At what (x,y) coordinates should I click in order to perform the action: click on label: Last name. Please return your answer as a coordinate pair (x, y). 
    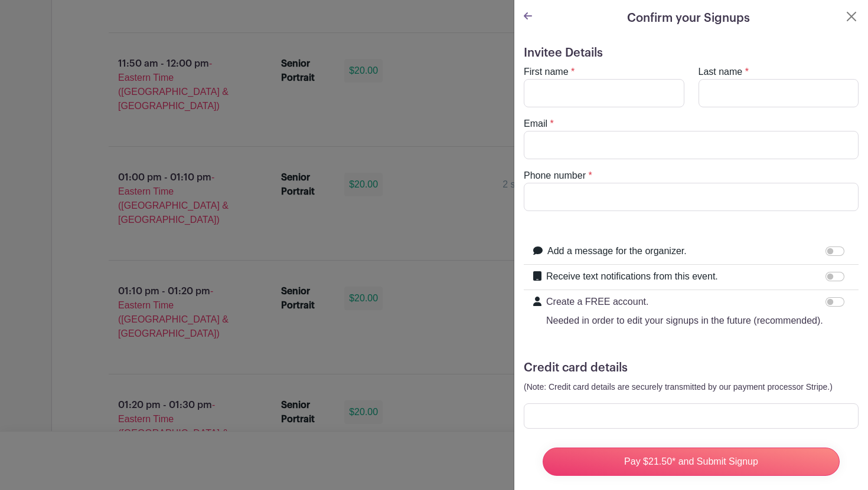
    Looking at the image, I should click on (720, 72).